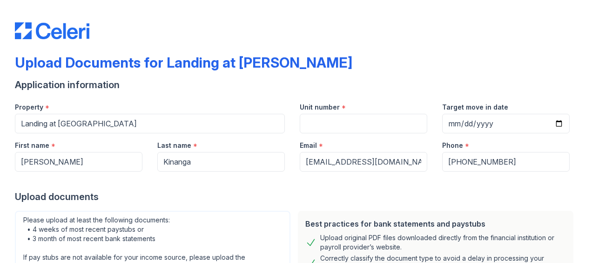 This screenshot has width=592, height=263. I want to click on label: Unit number, so click(320, 107).